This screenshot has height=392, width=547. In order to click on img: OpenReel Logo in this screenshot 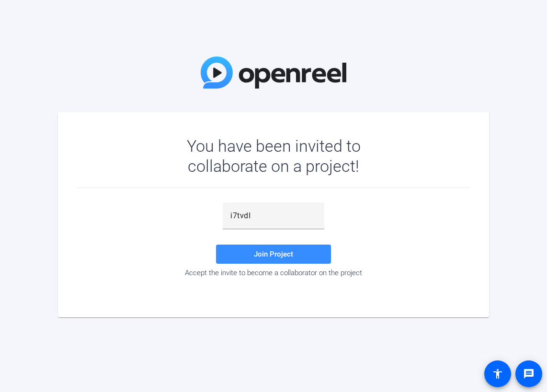, I will do `click(273, 72)`.